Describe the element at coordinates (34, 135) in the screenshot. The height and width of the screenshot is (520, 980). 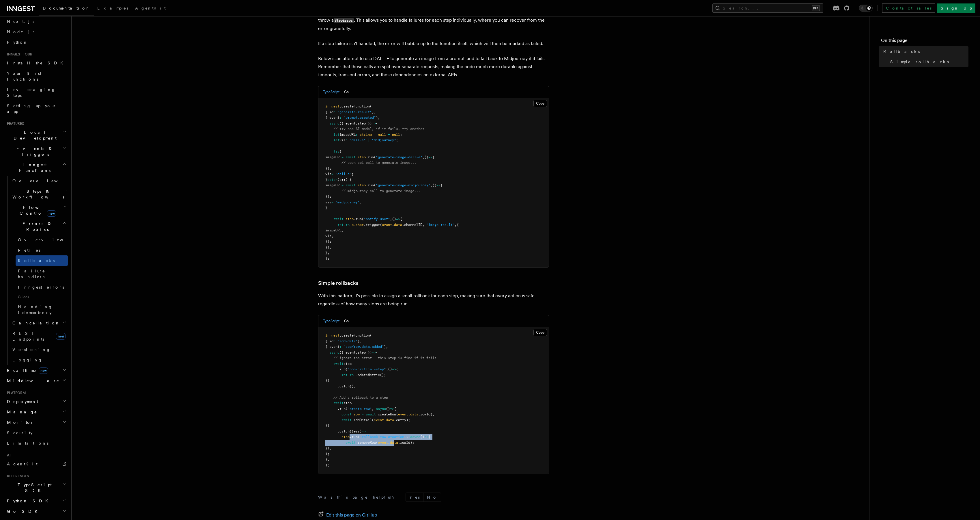
I see `span: Local Development` at that location.